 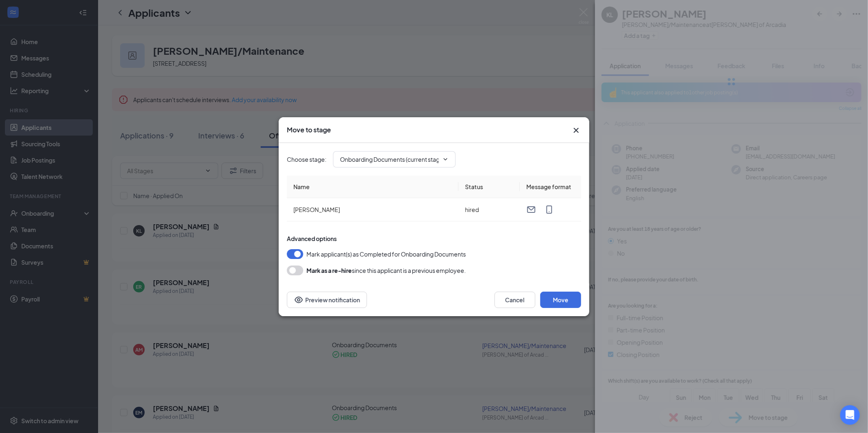 What do you see at coordinates (434, 239) in the screenshot?
I see `div: Advanced options` at bounding box center [434, 239].